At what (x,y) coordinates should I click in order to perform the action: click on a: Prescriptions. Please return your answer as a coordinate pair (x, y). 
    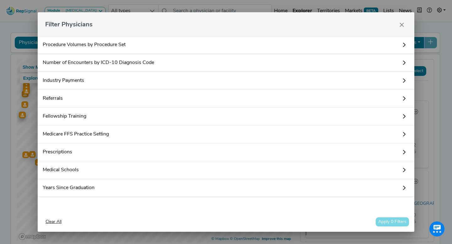
    Looking at the image, I should click on (226, 152).